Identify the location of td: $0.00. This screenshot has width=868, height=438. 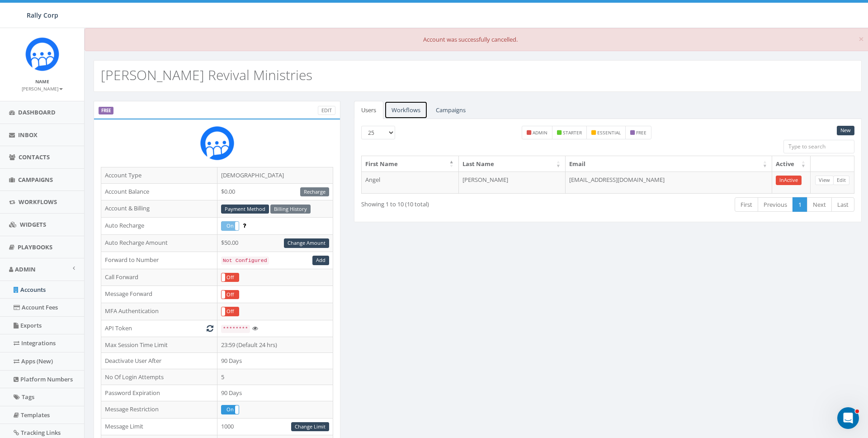
(275, 192).